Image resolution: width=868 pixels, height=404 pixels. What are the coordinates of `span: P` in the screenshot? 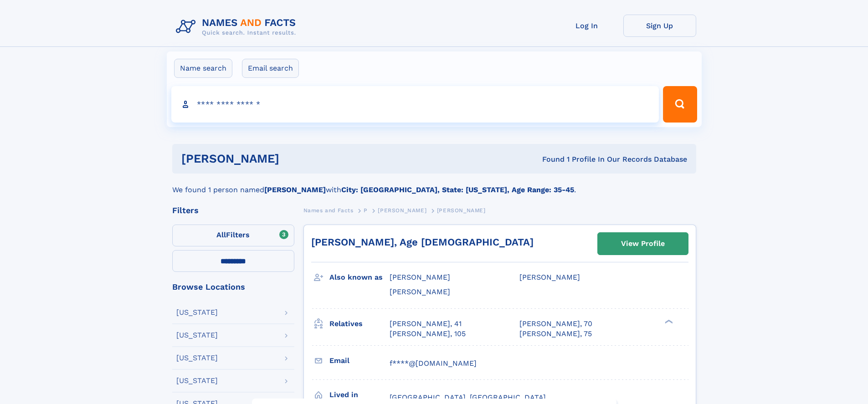 It's located at (365, 210).